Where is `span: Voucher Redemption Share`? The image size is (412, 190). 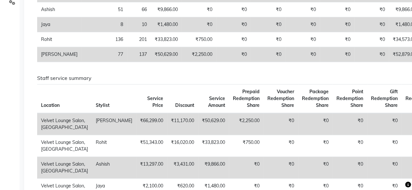
span: Voucher Redemption Share is located at coordinates (281, 99).